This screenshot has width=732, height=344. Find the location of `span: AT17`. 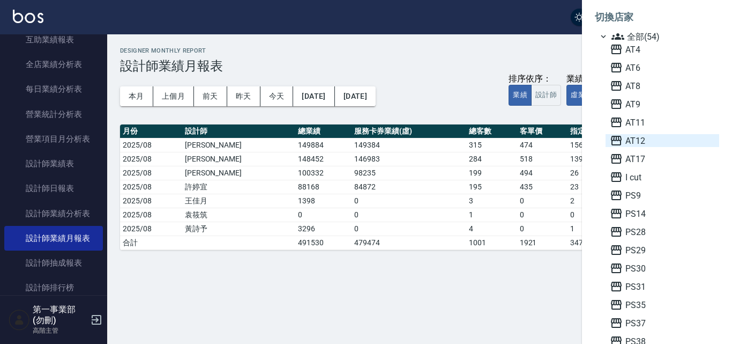

span: AT17 is located at coordinates (663, 159).